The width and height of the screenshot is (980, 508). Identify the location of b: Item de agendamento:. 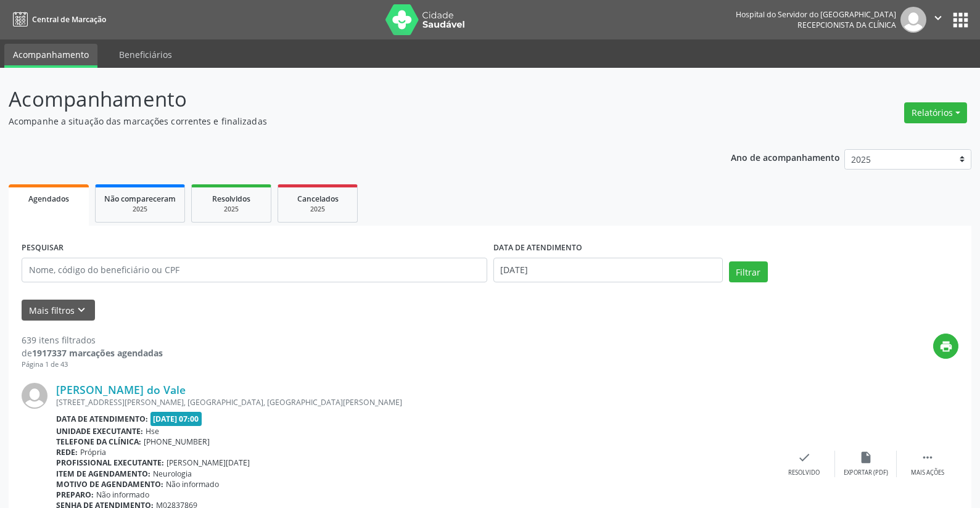
(103, 474).